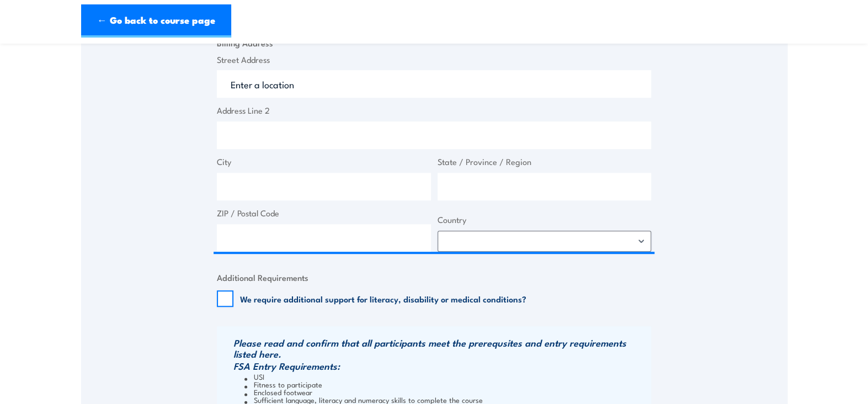 The width and height of the screenshot is (868, 404). I want to click on h3: FSA Entry Requirements:, so click(441, 366).